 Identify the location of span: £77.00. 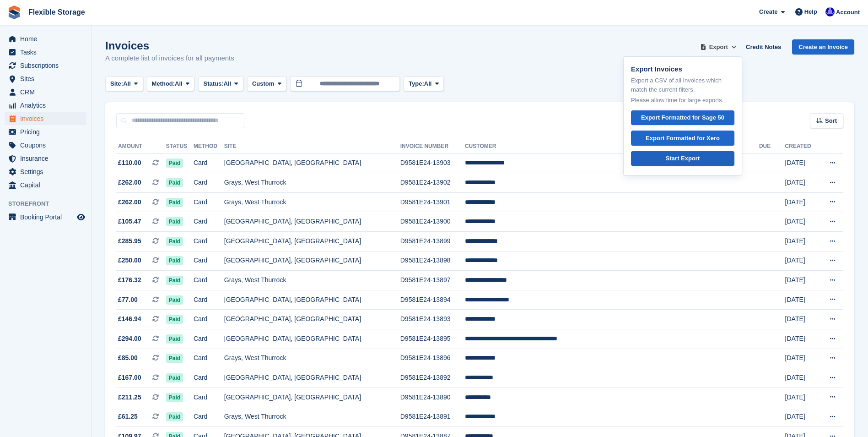
(127, 300).